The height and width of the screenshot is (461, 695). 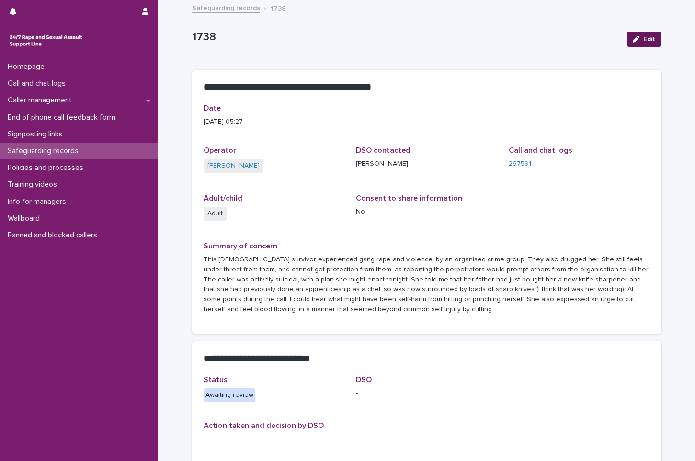 What do you see at coordinates (426, 212) in the screenshot?
I see `p: No` at bounding box center [426, 212].